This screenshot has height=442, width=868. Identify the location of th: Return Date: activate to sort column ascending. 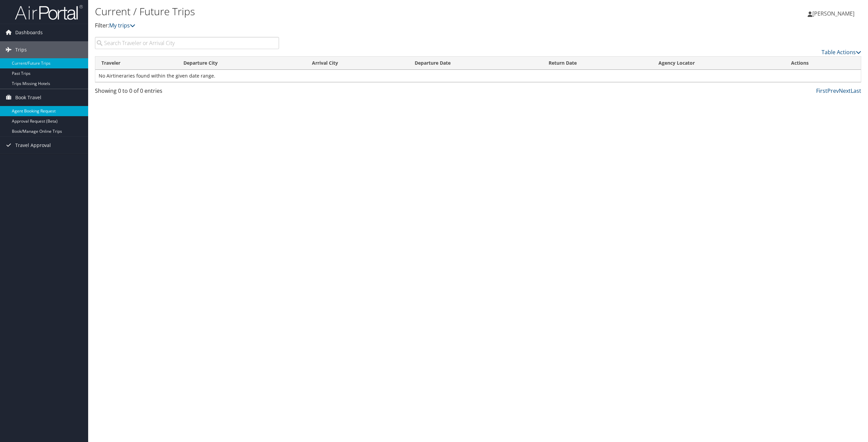
(598, 63).